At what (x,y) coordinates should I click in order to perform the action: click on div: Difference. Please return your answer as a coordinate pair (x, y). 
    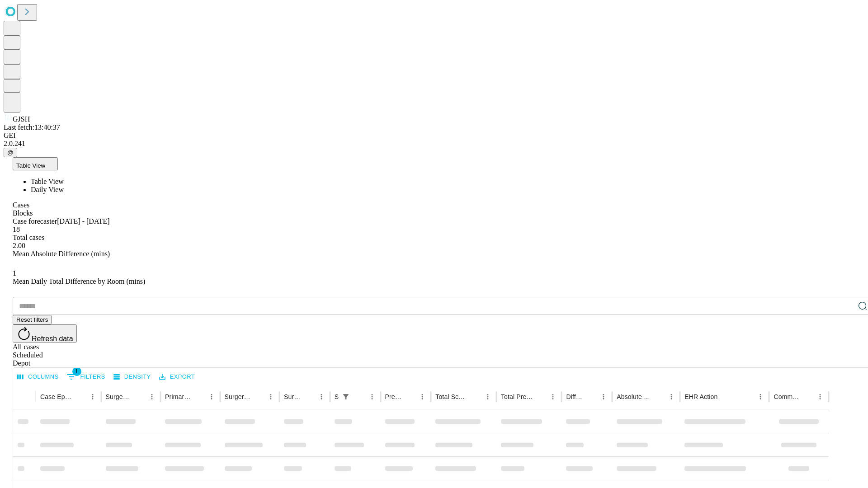
    Looking at the image, I should click on (574, 397).